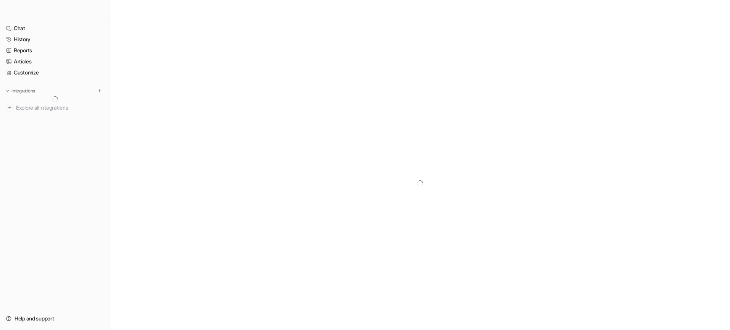 The image size is (730, 330). Describe the element at coordinates (10, 108) in the screenshot. I see `img: explore all integrations` at that location.